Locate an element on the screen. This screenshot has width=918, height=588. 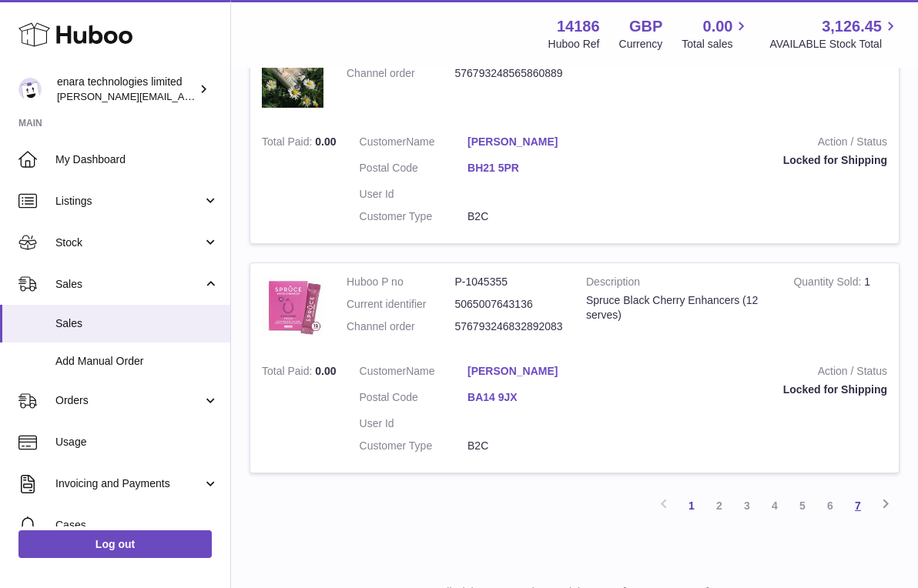
span: AVAILABLE Stock Total is located at coordinates (834, 44).